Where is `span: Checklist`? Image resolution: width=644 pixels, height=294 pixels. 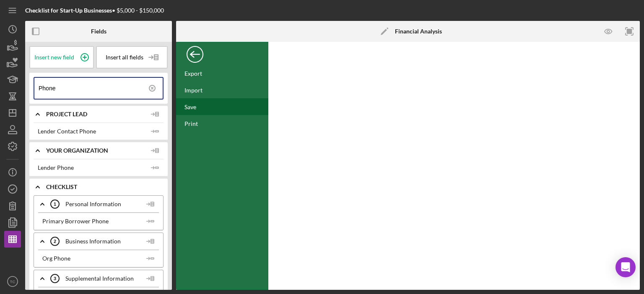
span: Checklist is located at coordinates (105, 187).